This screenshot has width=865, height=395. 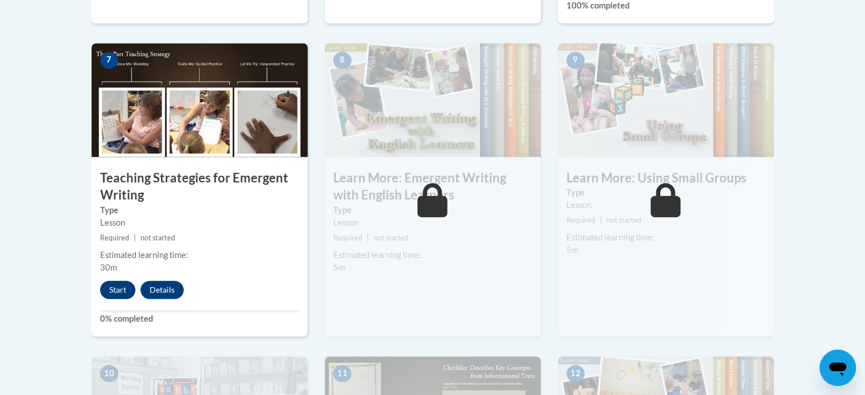 What do you see at coordinates (109, 60) in the screenshot?
I see `span: 7` at bounding box center [109, 60].